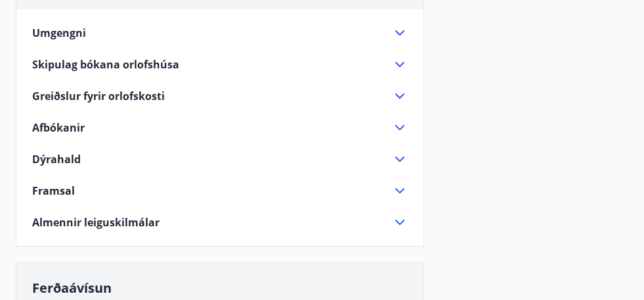 This screenshot has width=644, height=300. What do you see at coordinates (220, 191) in the screenshot?
I see `div: Framsal` at bounding box center [220, 191].